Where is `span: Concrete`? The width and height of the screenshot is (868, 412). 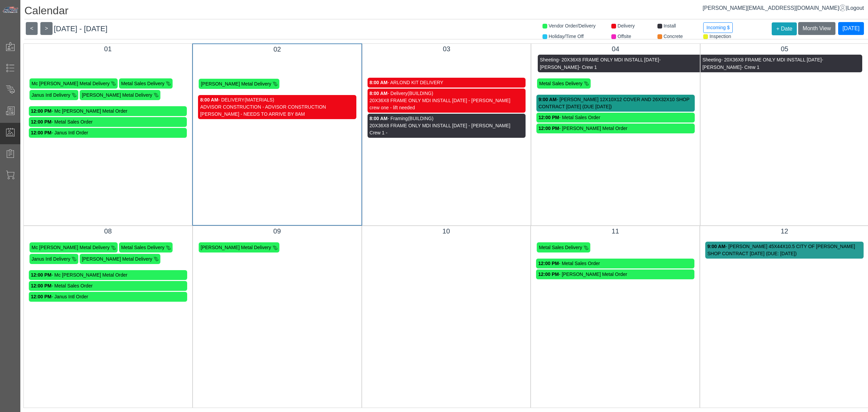
span: Concrete is located at coordinates (673, 37).